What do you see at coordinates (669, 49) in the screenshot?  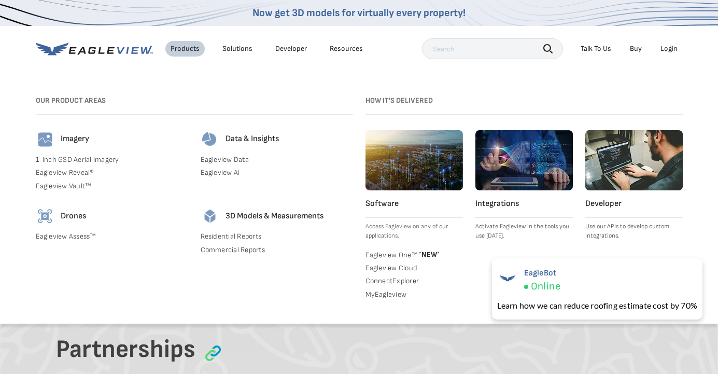 I see `div: Login` at bounding box center [669, 49].